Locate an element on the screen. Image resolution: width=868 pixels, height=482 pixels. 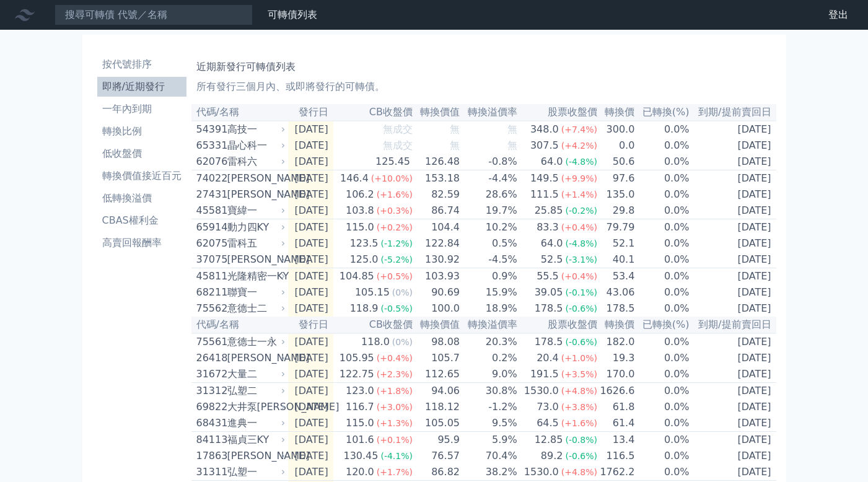
div: 105.15 is located at coordinates (372, 293).